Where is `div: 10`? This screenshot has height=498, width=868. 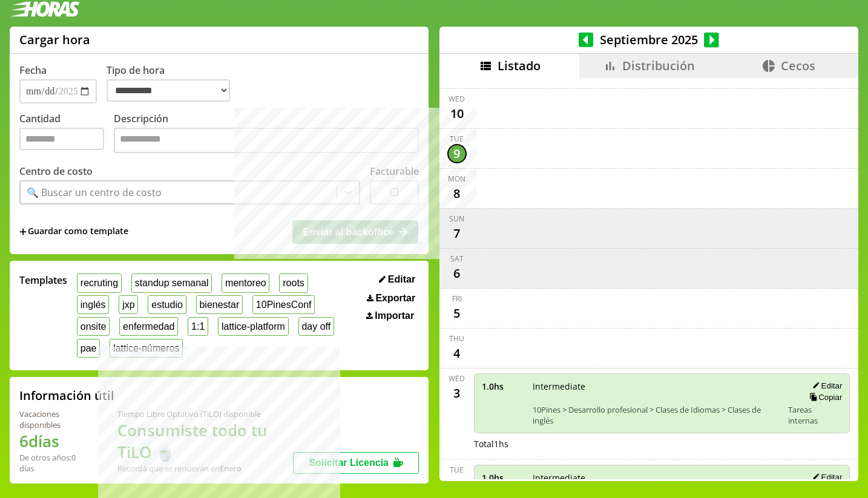
div: 10 is located at coordinates (457, 113).